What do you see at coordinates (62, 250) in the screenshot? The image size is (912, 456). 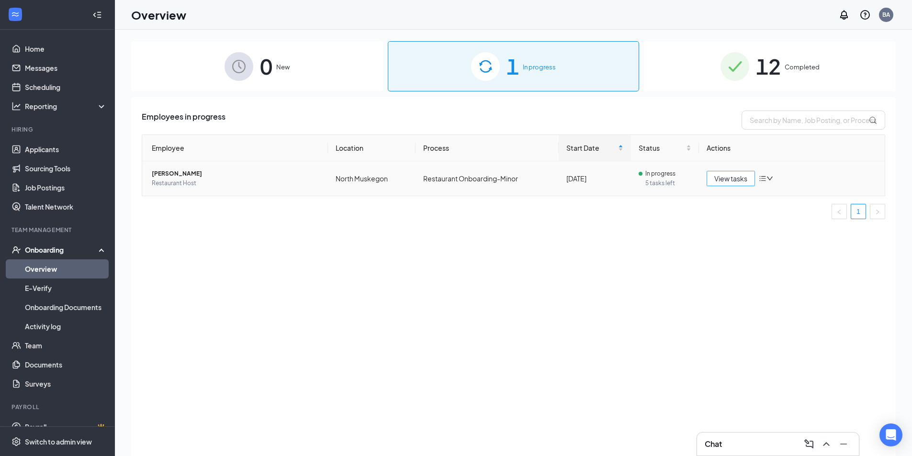 I see `div: Onboarding` at bounding box center [62, 250].